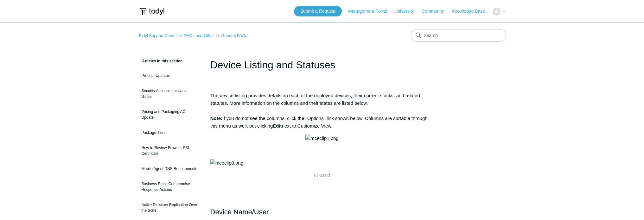 Image resolution: width=644 pixels, height=220 pixels. What do you see at coordinates (436, 11) in the screenshot?
I see `a: Community` at bounding box center [436, 11].